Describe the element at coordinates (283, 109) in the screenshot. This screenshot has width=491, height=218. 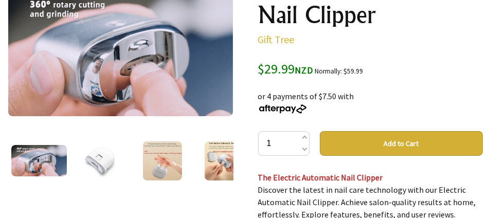
I see `img: Afterpay` at that location.